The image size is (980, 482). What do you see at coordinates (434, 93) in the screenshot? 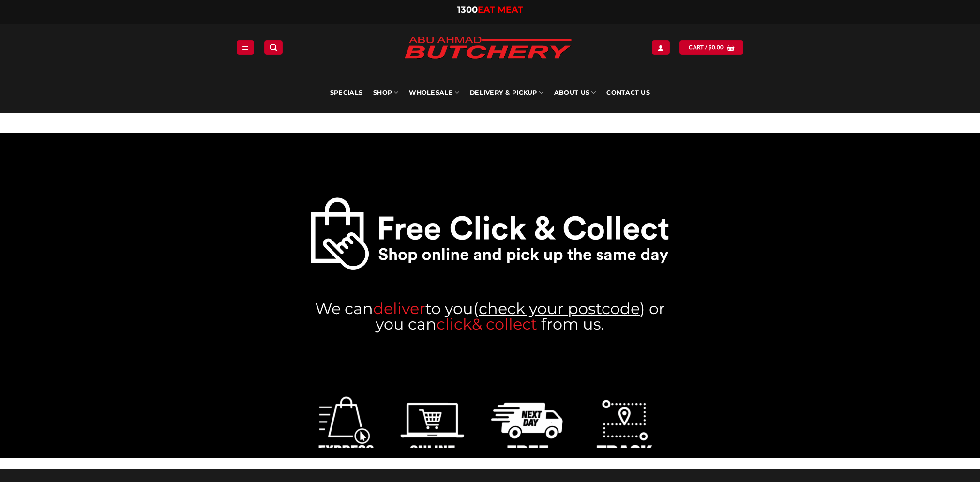
I see `a: Wholesale` at bounding box center [434, 93].